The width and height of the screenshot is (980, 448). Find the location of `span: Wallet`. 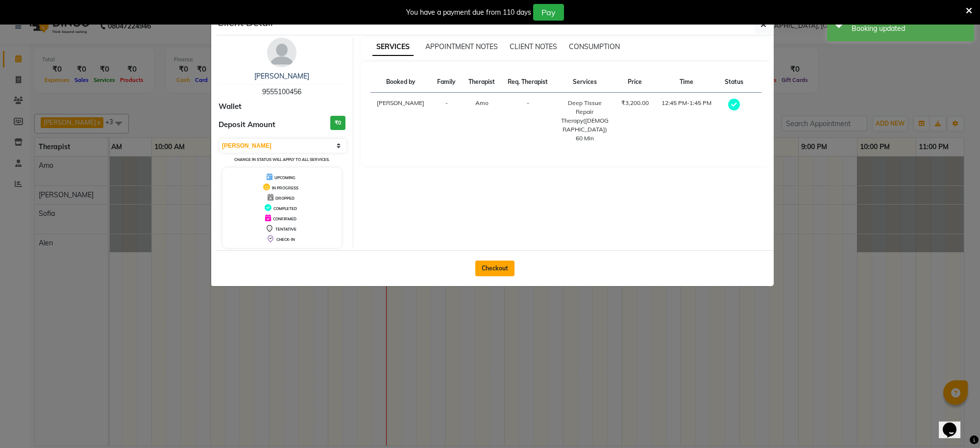

span: Wallet is located at coordinates (230, 106).